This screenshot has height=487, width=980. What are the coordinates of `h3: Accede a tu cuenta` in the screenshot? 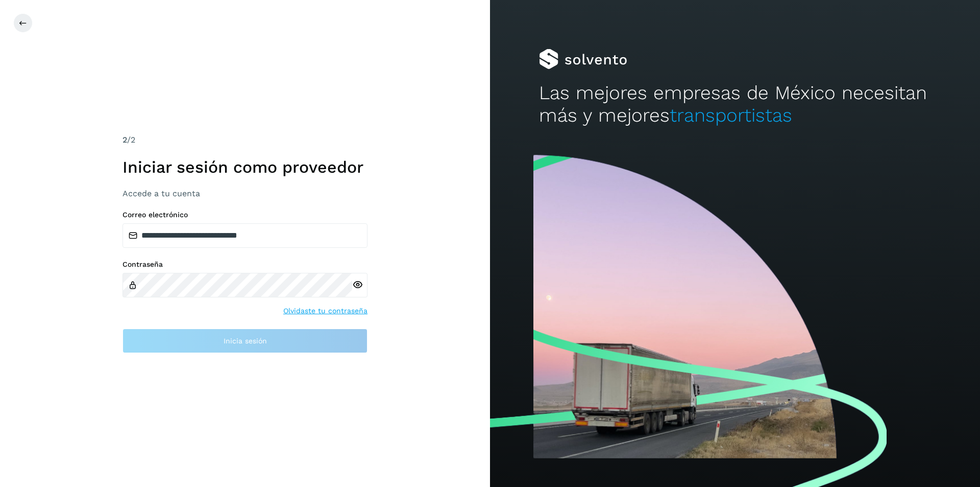 It's located at (245, 193).